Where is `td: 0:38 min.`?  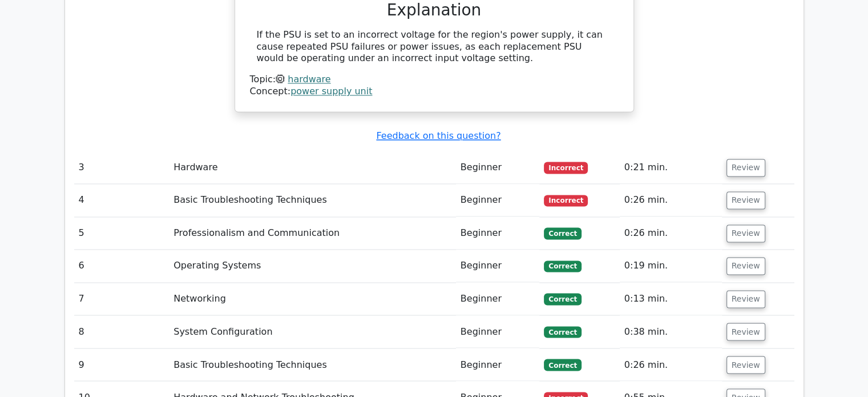 td: 0:38 min. is located at coordinates (671, 331).